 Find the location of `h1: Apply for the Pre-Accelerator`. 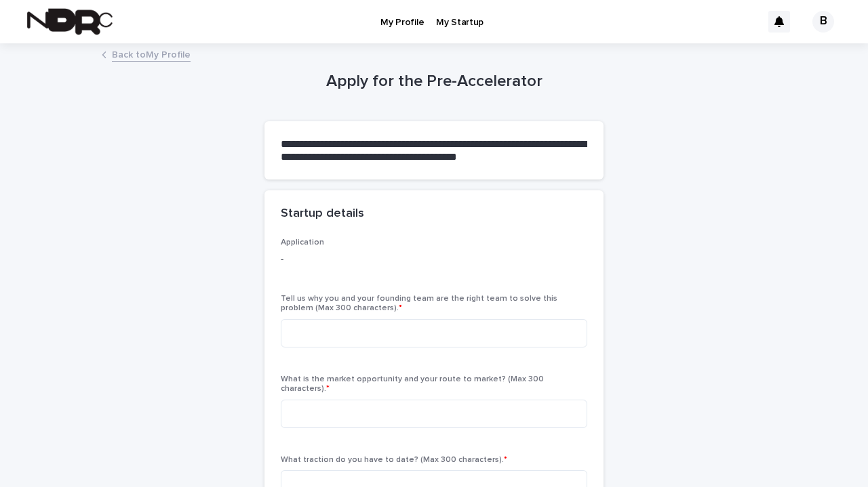

h1: Apply for the Pre-Accelerator is located at coordinates (434, 82).